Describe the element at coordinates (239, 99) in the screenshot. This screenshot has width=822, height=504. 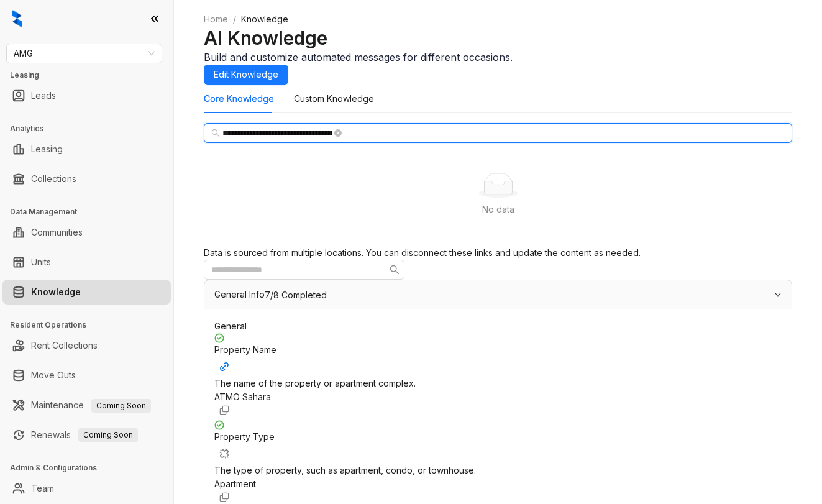
I see `div: Core Knowledge` at that location.